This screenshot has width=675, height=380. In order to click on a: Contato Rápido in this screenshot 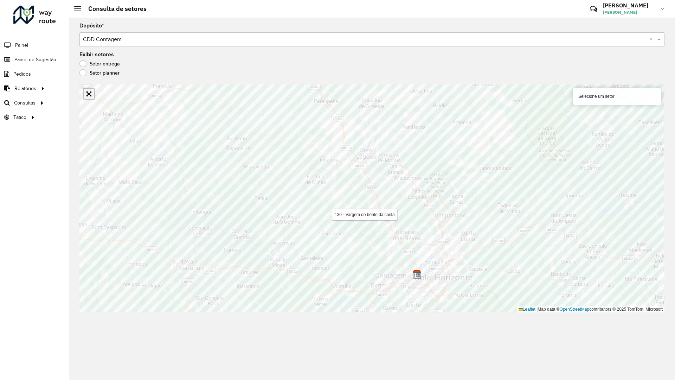, I will do `click(594, 9)`.